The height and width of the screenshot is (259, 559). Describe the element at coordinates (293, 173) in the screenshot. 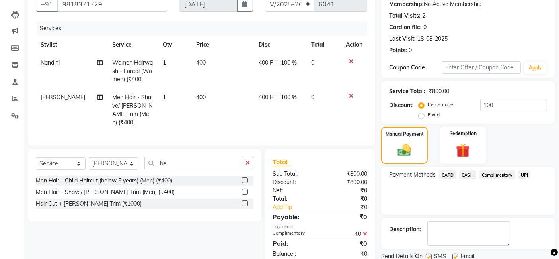

I see `div: Sub Total:` at that location.